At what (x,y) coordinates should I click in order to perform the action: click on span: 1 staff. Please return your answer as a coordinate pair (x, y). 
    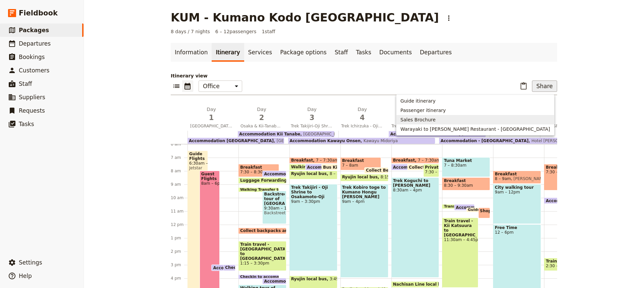
    Looking at the image, I should click on (269, 32).